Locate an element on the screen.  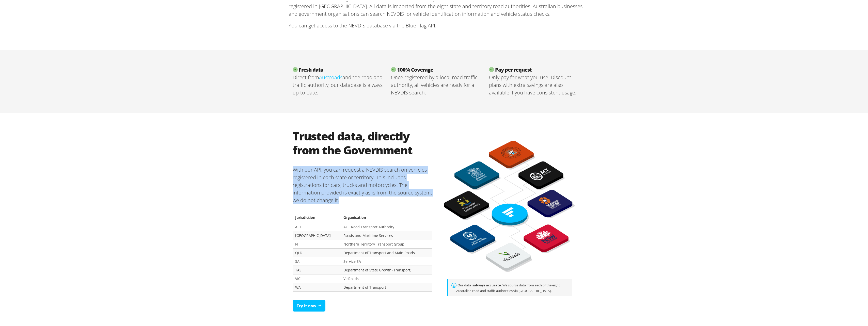
td: TAS is located at coordinates (316, 269).